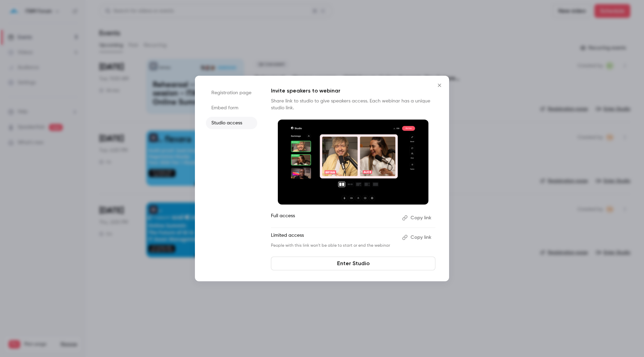 The width and height of the screenshot is (644, 357). Describe the element at coordinates (353, 263) in the screenshot. I see `a: Enter Studio` at that location.